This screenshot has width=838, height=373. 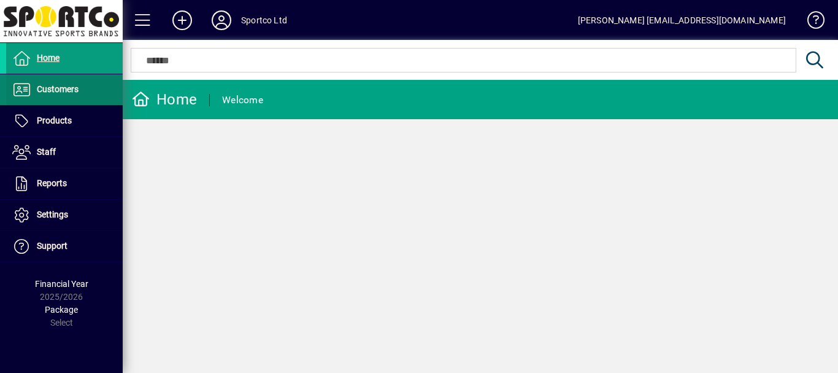 What do you see at coordinates (64, 246) in the screenshot?
I see `a: Support` at bounding box center [64, 246].